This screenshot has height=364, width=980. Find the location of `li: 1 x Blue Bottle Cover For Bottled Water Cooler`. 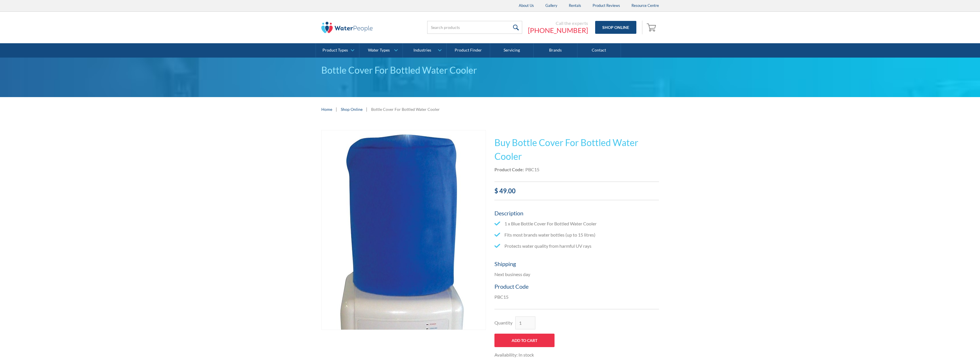

li: 1 x Blue Bottle Cover For Bottled Water Cooler is located at coordinates (577, 224).